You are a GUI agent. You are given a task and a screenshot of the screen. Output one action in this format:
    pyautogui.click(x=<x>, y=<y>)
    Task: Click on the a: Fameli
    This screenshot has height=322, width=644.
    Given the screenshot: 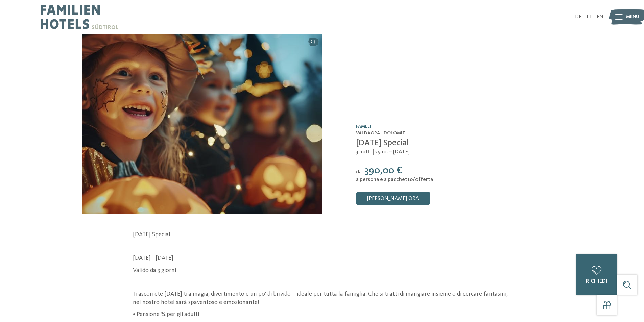 What is the action you would take?
    pyautogui.click(x=364, y=126)
    